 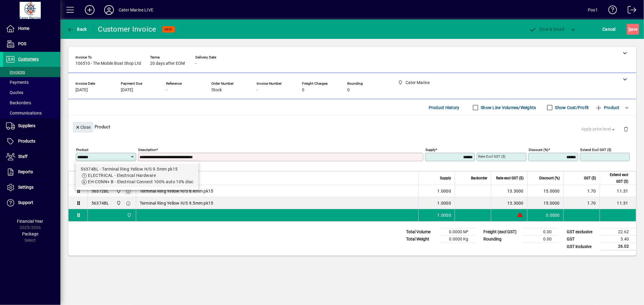 I want to click on a: Suppliers, so click(x=32, y=126).